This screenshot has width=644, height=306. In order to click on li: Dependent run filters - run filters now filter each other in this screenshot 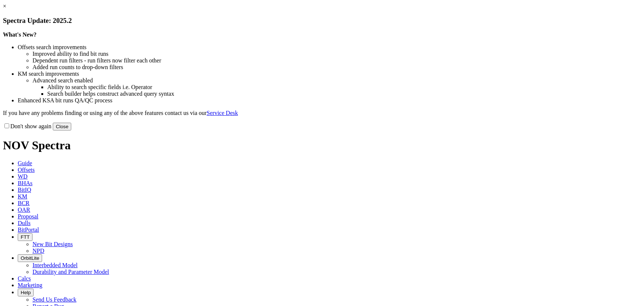, I will do `click(336, 60)`.